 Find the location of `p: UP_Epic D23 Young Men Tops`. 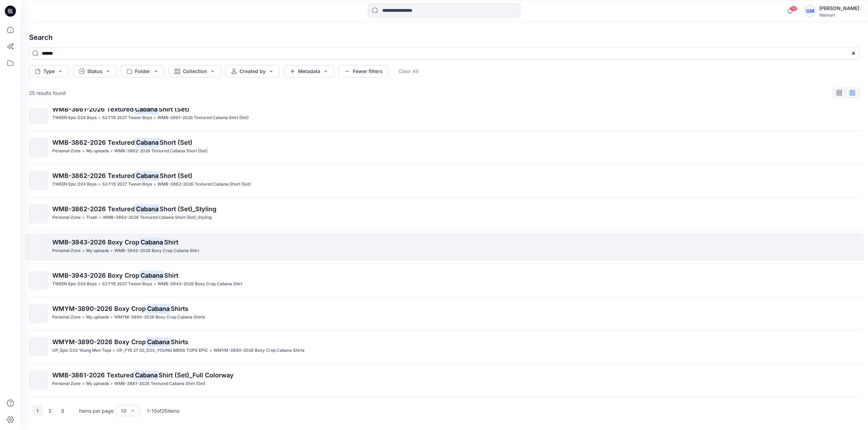

p: UP_Epic D23 Young Men Tops is located at coordinates (82, 350).